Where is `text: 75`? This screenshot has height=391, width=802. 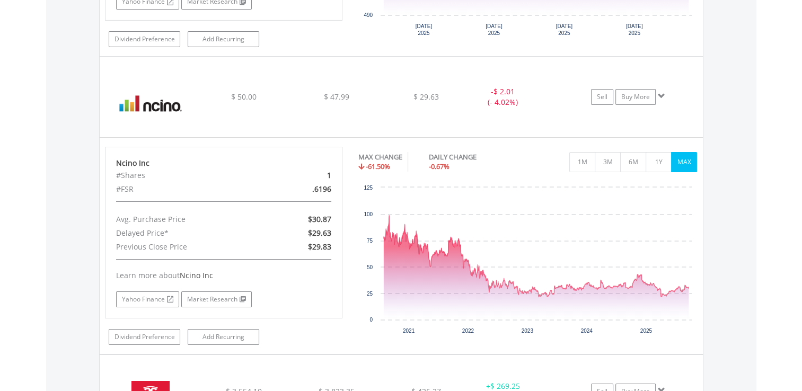 text: 75 is located at coordinates (370, 241).